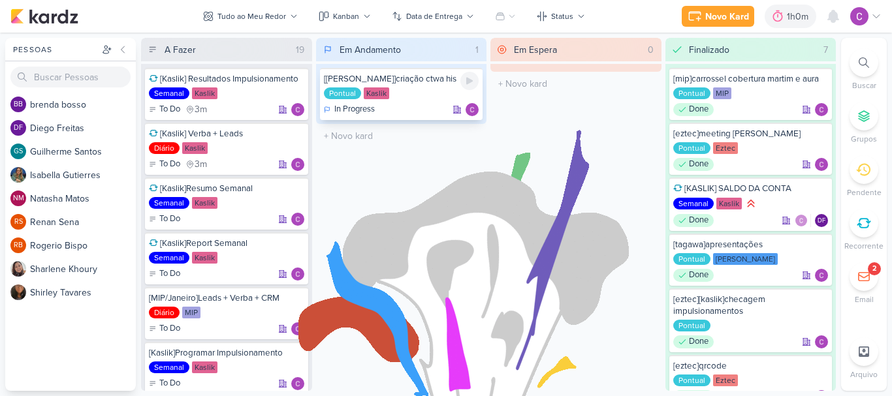 The image size is (892, 396). Describe the element at coordinates (44, 16) in the screenshot. I see `img: kardz.app` at that location.